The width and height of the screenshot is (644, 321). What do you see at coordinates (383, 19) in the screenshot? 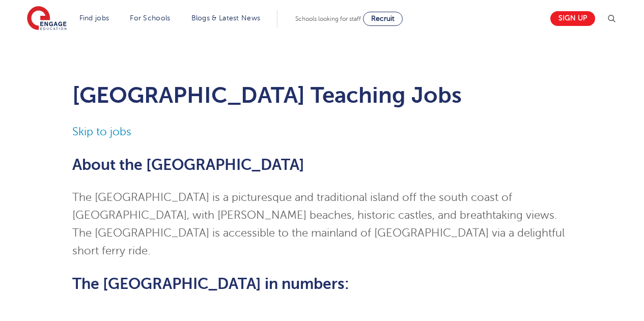
I see `a: Recruit` at bounding box center [383, 19].